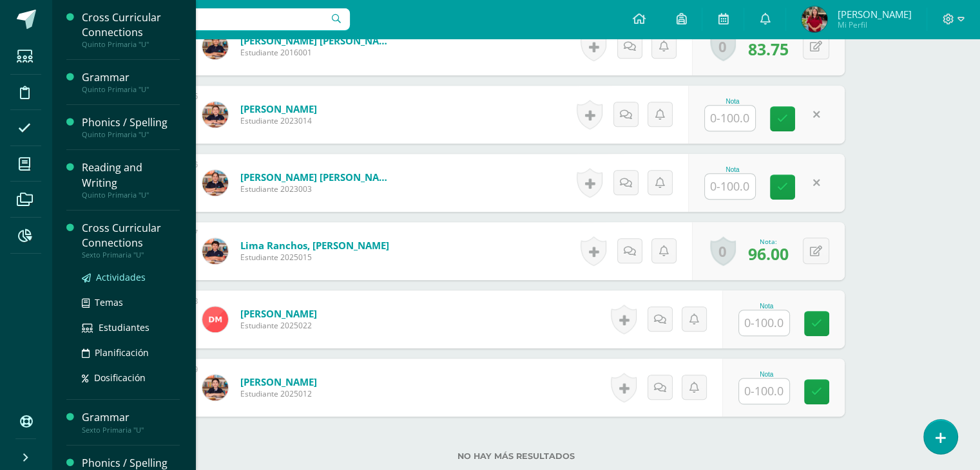 This screenshot has height=470, width=980. Describe the element at coordinates (317, 189) in the screenshot. I see `span: Estudiante 2023003` at that location.